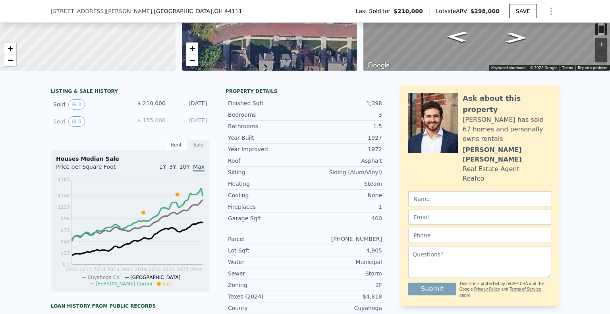  What do you see at coordinates (162, 167) in the screenshot?
I see `span: 1Y` at bounding box center [162, 167].